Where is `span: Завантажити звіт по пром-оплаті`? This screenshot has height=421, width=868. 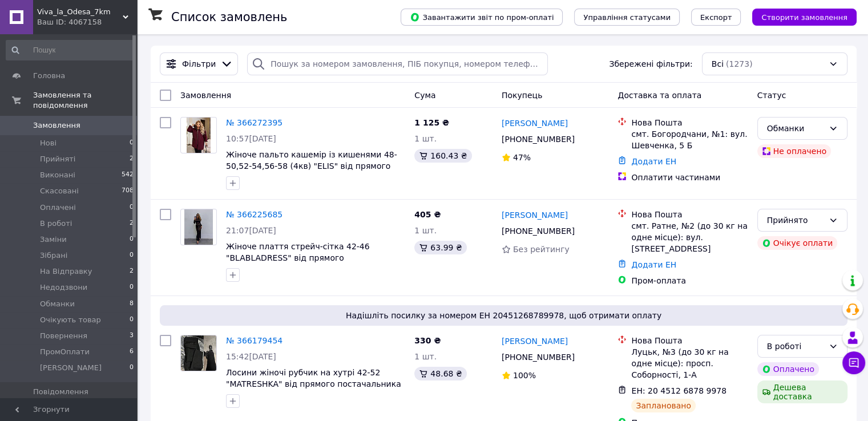
span: Завантажити звіт по пром-оплаті is located at coordinates (482, 17).